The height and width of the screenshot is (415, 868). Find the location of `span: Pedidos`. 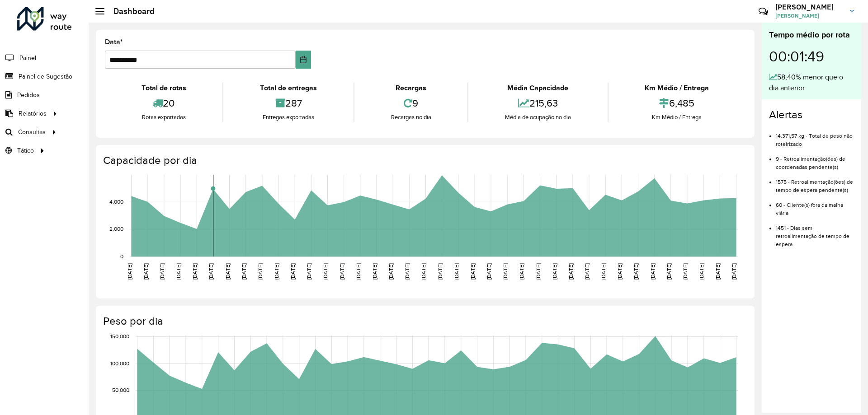

span: Pedidos is located at coordinates (29, 95).